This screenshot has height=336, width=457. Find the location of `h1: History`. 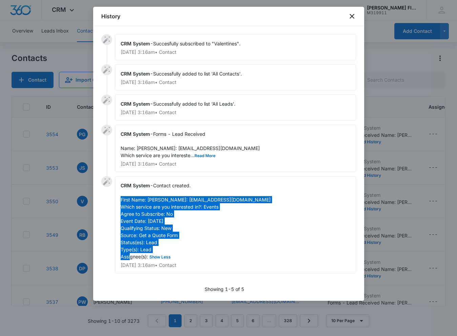

h1: History is located at coordinates (111, 16).